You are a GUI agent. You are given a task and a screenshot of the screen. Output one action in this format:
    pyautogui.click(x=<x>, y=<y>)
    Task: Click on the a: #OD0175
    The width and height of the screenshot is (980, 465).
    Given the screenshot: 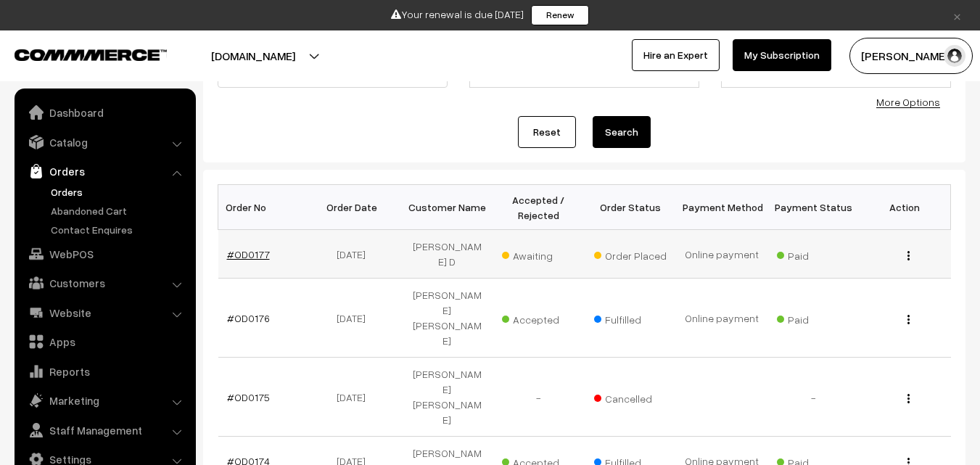 What is the action you would take?
    pyautogui.click(x=248, y=396)
    